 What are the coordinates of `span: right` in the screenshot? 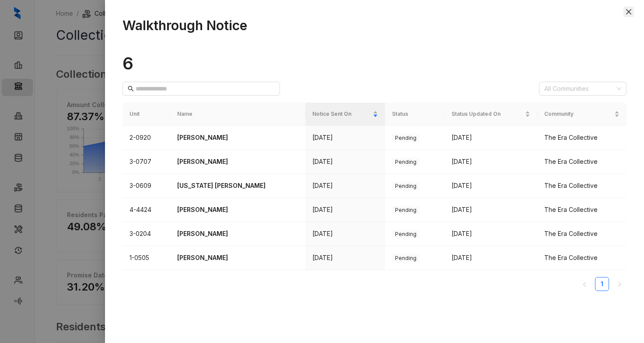 It's located at (619, 284).